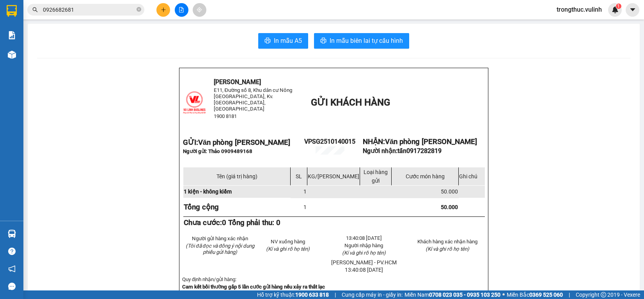  I want to click on span: 1900 8181, so click(225, 116).